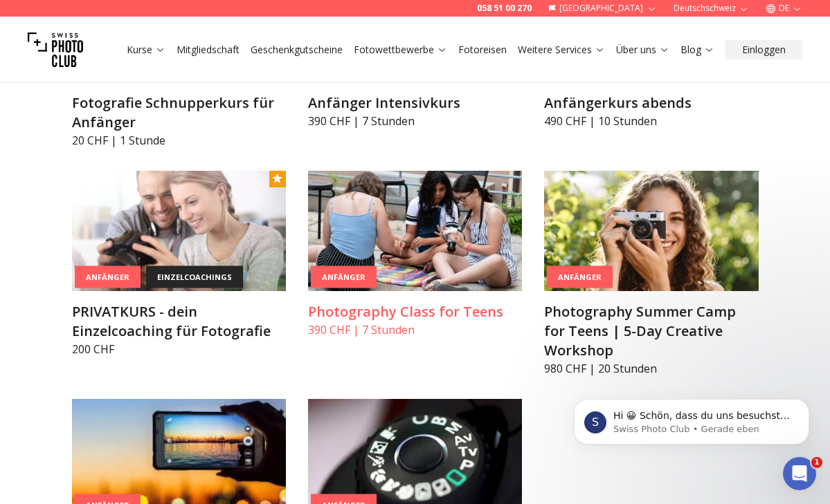  Describe the element at coordinates (400, 50) in the screenshot. I see `a: Fotowettbewerbe` at that location.